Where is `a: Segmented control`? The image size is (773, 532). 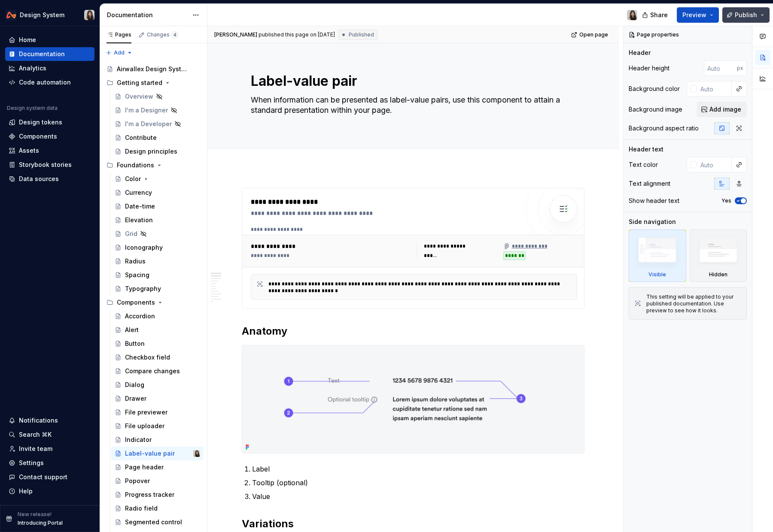
a: Segmented control is located at coordinates (157, 522).